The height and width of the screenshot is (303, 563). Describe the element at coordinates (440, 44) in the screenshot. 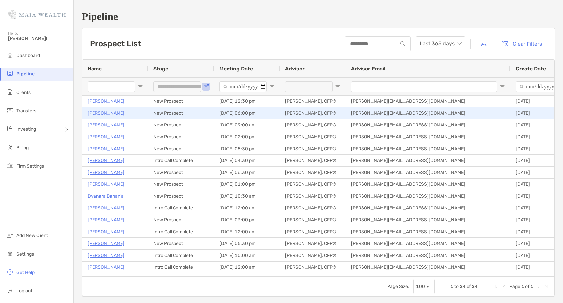

I see `span: Last 365 days` at that location.